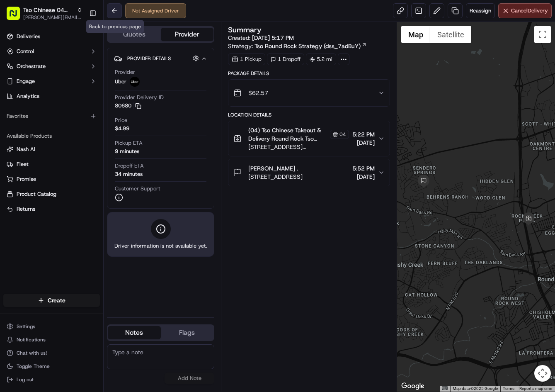 The width and height of the screenshot is (555, 392). What do you see at coordinates (308, 46) in the screenshot?
I see `span: Tso Round Rock Strategy (dss_7adBuY)` at bounding box center [308, 46].